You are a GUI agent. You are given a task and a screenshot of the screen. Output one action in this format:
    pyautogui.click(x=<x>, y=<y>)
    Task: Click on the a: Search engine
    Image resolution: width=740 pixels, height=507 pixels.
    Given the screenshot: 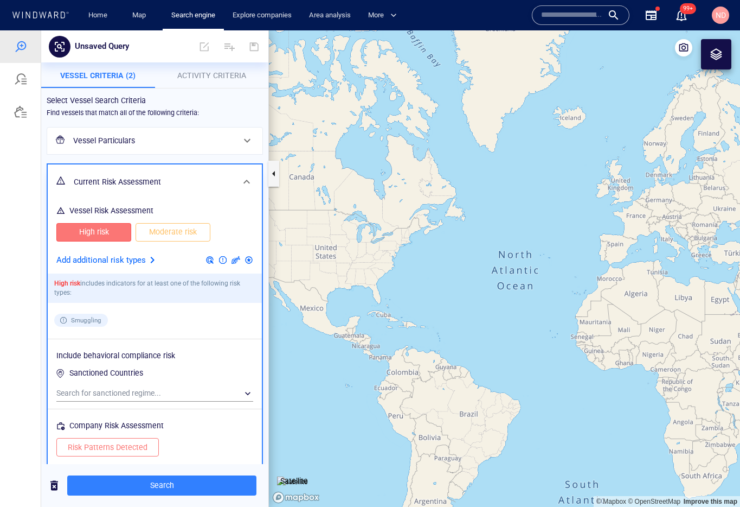 What is the action you would take?
    pyautogui.click(x=193, y=15)
    